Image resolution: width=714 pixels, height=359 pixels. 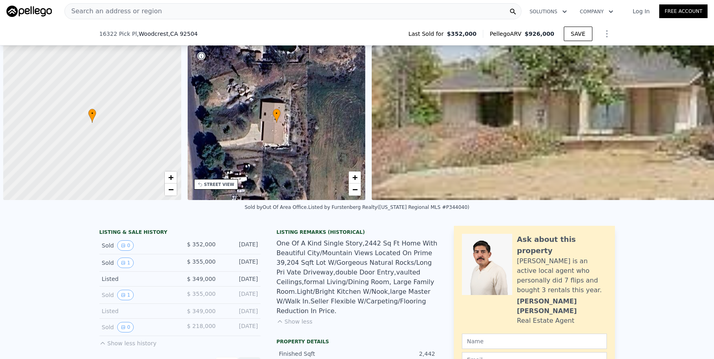 What do you see at coordinates (357, 342) in the screenshot?
I see `div: Property details` at bounding box center [357, 342].